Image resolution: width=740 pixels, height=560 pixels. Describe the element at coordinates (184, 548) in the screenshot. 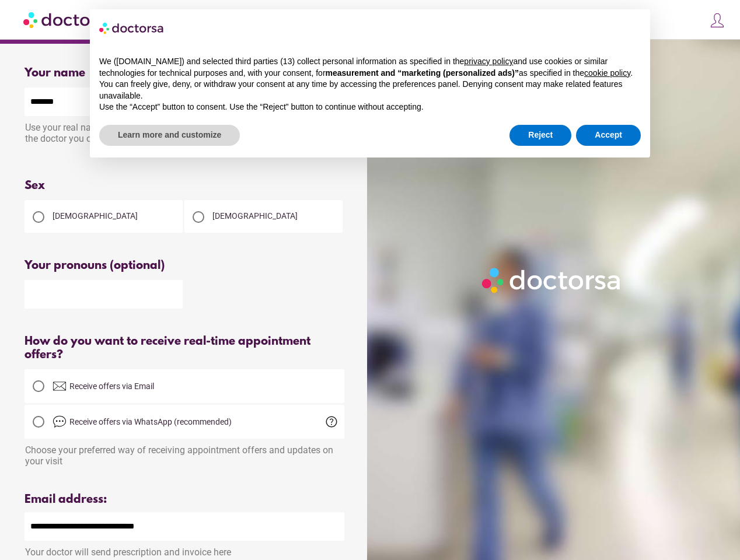

I see `div: Your doctor will send prescription and invoice here` at that location.